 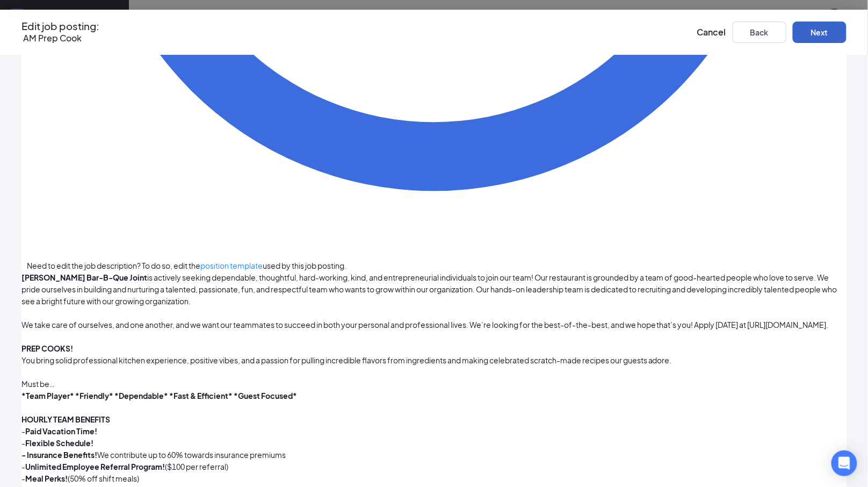 What do you see at coordinates (434, 455) in the screenshot?
I see `p: We contribute up to 60% towards insurance premiums` at bounding box center [434, 455].